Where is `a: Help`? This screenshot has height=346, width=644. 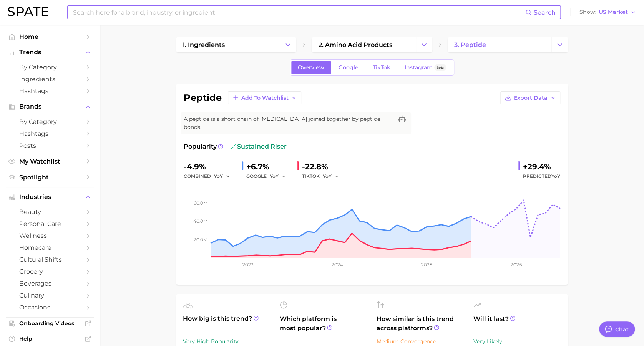 a: Help is located at coordinates (50, 338).